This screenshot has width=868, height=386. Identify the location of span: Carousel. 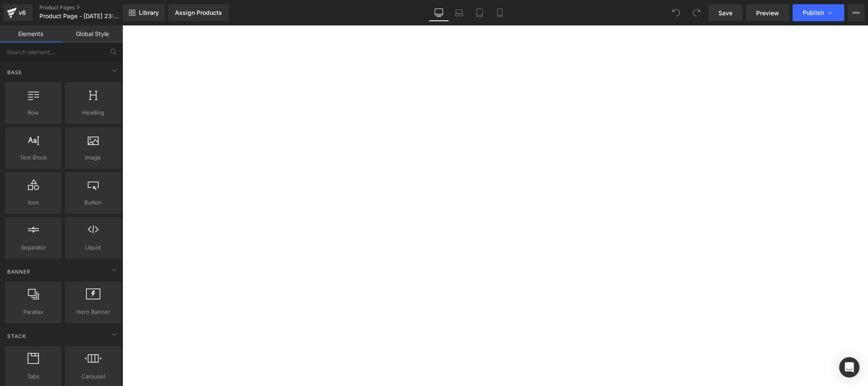
(93, 376).